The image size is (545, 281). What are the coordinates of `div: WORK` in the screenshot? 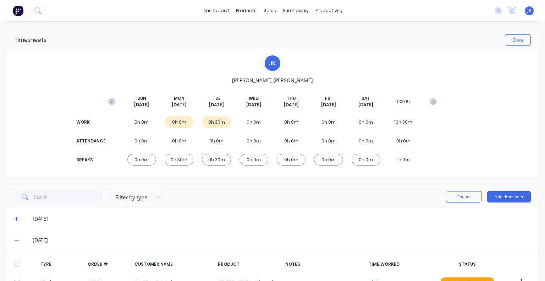 It's located at (91, 122).